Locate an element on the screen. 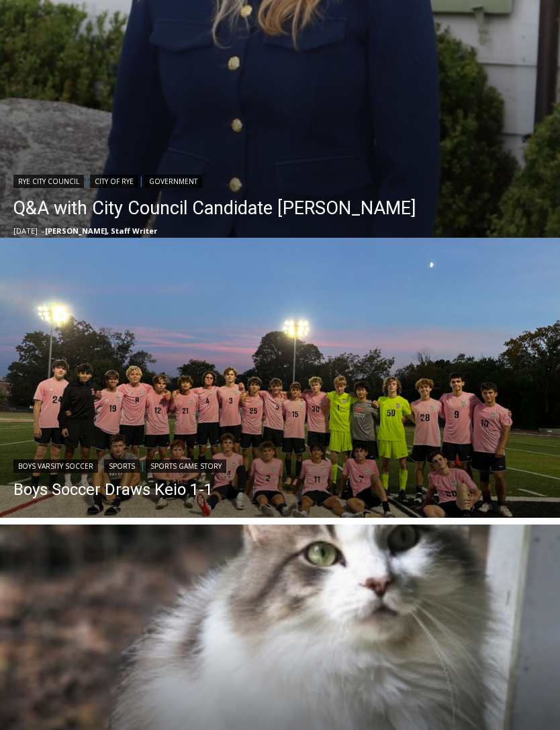  div: 3 is located at coordinates (143, 120).